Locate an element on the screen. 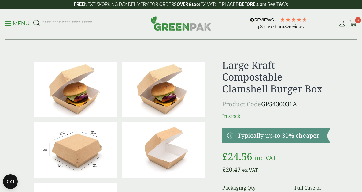  span: 0 is located at coordinates (358, 20).